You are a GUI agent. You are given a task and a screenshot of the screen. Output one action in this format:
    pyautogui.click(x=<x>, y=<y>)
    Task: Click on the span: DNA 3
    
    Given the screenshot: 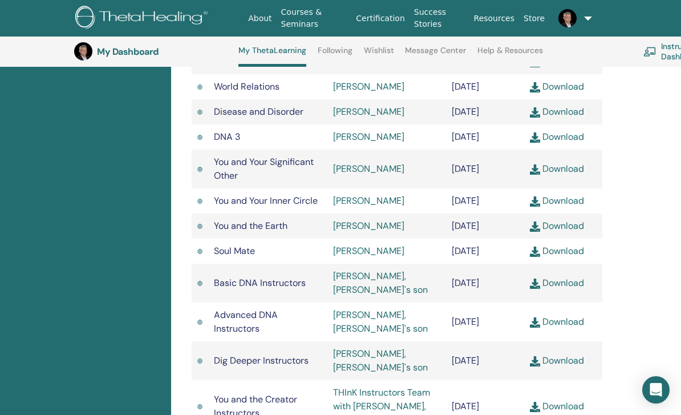 What is the action you would take?
    pyautogui.click(x=227, y=136)
    